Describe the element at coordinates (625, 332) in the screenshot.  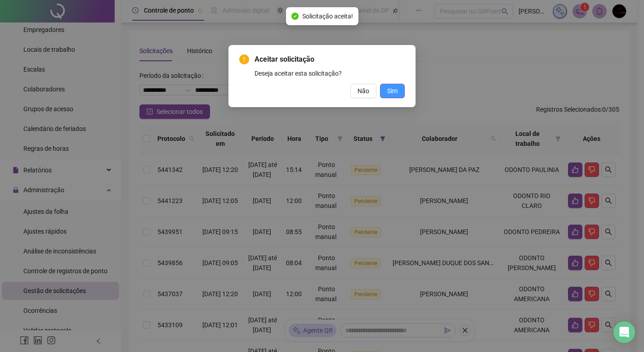
I see `div: Open Intercom Messenger` at that location.